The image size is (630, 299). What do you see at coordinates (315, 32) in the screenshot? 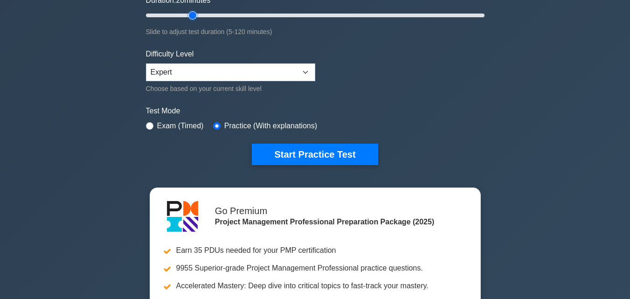
I see `div: Slide to adjust test duration (5-120 minutes)` at bounding box center [315, 32].